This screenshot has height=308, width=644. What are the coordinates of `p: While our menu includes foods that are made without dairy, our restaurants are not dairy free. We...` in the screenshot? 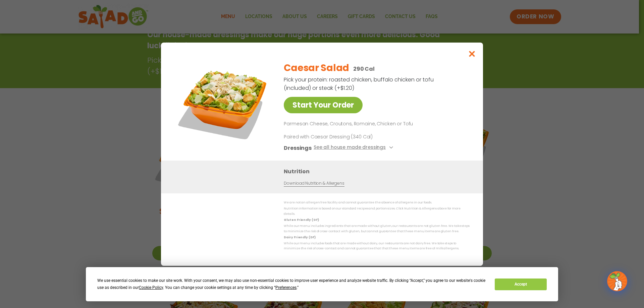 It's located at (376, 246).